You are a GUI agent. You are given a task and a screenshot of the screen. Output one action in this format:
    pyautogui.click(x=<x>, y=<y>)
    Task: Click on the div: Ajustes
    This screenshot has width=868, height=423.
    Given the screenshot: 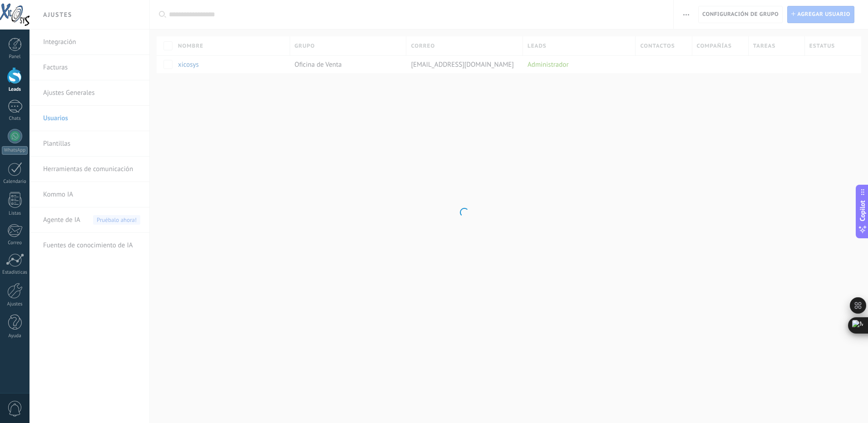 What is the action you would take?
    pyautogui.click(x=15, y=304)
    